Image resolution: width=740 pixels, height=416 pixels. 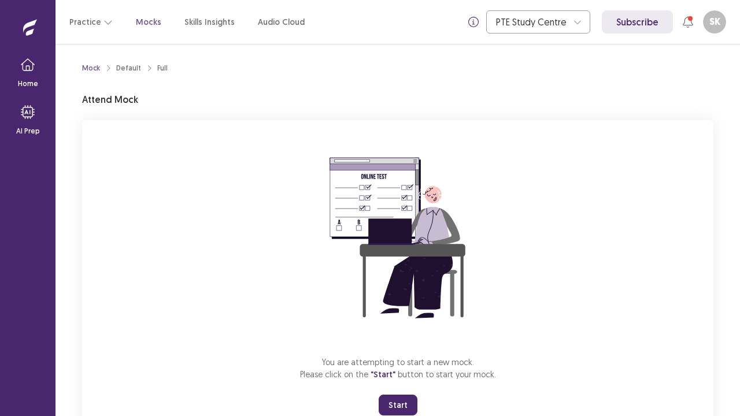 What do you see at coordinates (398, 238) in the screenshot?
I see `img: attend-mock` at bounding box center [398, 238].